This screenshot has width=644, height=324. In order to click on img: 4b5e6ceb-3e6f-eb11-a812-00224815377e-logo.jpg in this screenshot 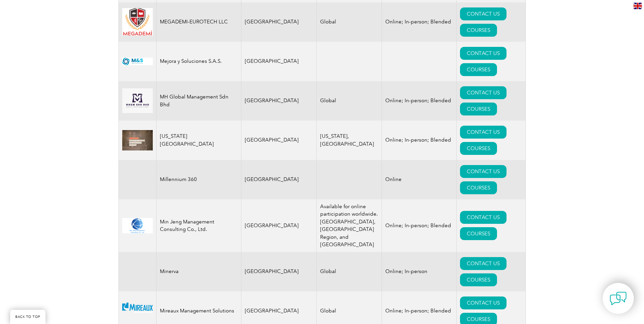, I will do `click(137, 140)`.